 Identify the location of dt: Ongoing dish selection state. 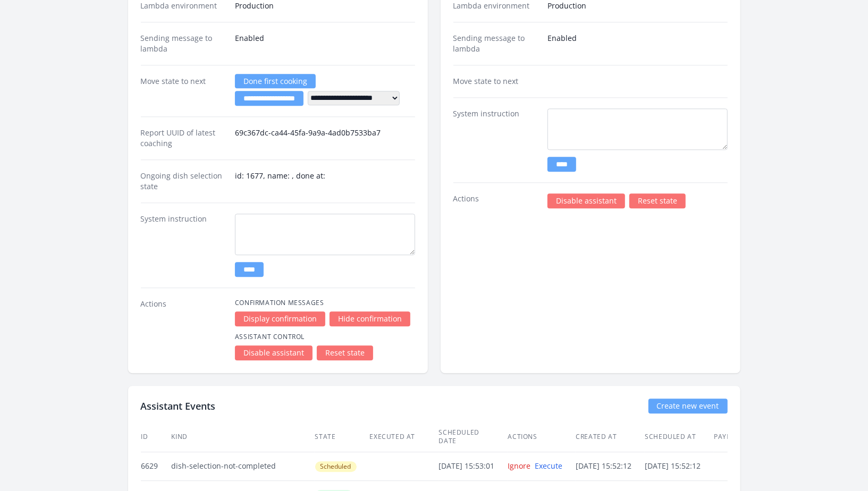
(183, 182).